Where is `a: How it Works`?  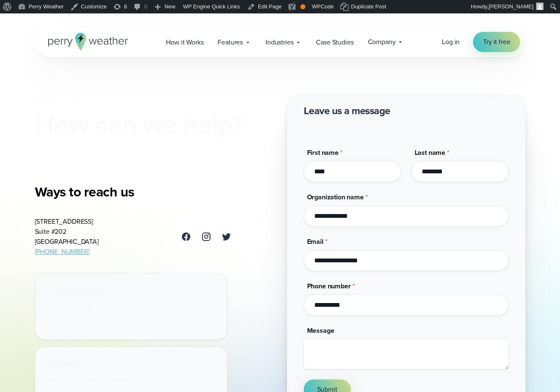
a: How it Works is located at coordinates (184, 42).